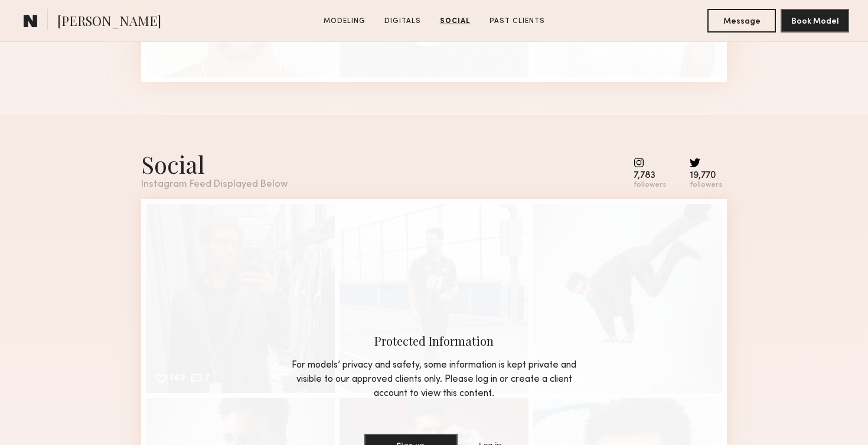 The width and height of the screenshot is (868, 445). Describe the element at coordinates (517, 21) in the screenshot. I see `a: Past Clients` at that location.